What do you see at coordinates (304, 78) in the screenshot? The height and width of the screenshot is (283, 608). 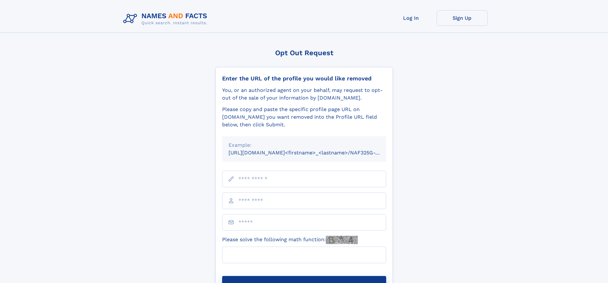 I see `div: Enter the URL of the profile you would like removed` at bounding box center [304, 78].